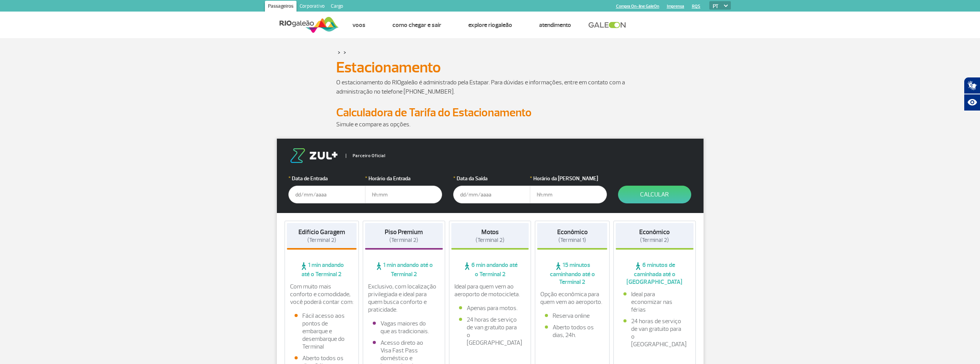  I want to click on a: Compra On-line GaleOn, so click(637, 6).